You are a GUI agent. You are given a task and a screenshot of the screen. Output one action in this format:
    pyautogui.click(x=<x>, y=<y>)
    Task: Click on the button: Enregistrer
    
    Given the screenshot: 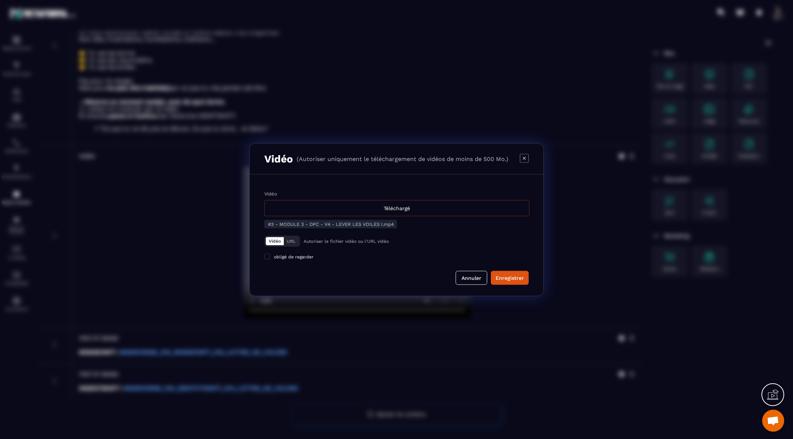 What is the action you would take?
    pyautogui.click(x=509, y=278)
    